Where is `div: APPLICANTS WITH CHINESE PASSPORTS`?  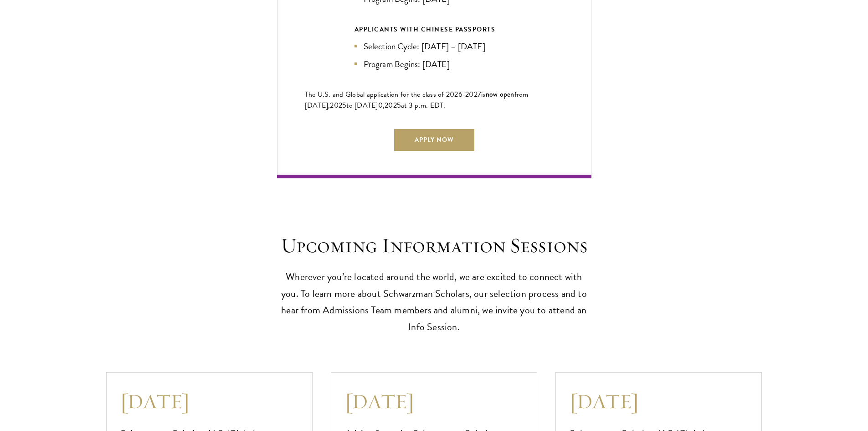 div: APPLICANTS WITH CHINESE PASSPORTS is located at coordinates (434, 29).